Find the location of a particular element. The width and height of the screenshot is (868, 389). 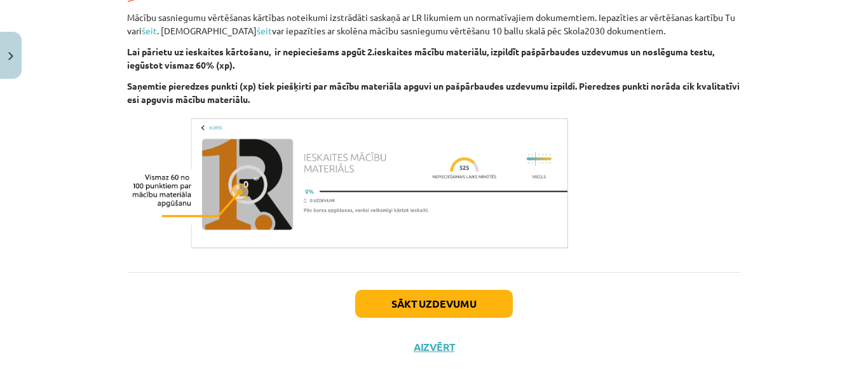

b: Lai pārietu uz ieskaites kārtošanu, ir nepieciešams apgūt 2.ieskaites mācību materiālu, izpildīt ... is located at coordinates (420, 57).